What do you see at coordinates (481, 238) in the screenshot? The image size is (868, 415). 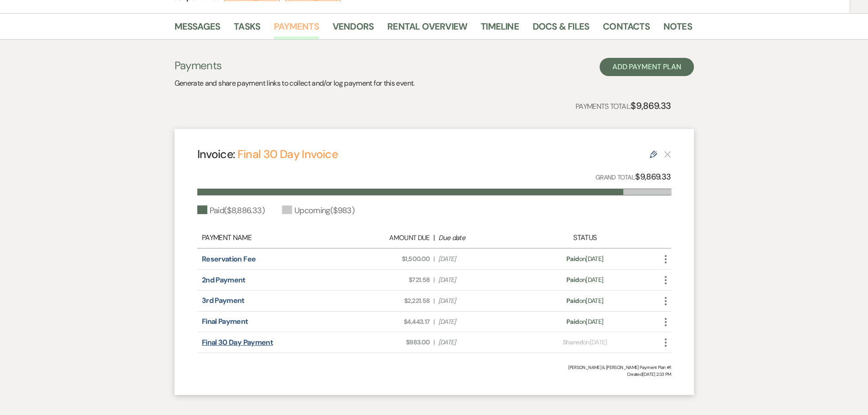 I see `div: Due date` at bounding box center [481, 238].